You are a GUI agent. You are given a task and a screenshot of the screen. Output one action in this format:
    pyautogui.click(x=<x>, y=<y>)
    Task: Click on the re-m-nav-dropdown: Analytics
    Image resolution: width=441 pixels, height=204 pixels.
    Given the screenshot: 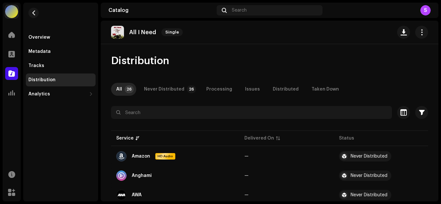 What is the action you would take?
    pyautogui.click(x=61, y=94)
    